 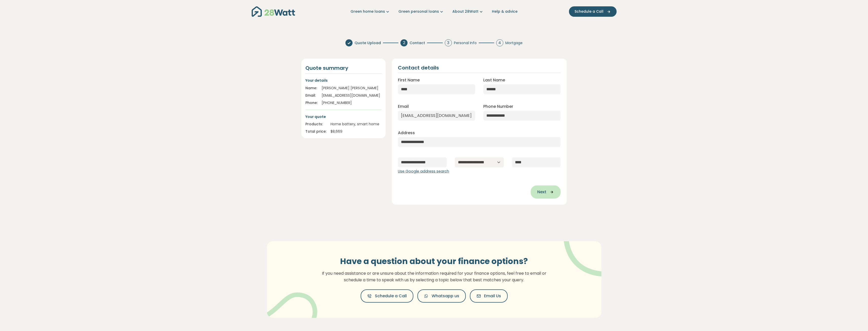 I want to click on label: First Name, so click(x=409, y=80).